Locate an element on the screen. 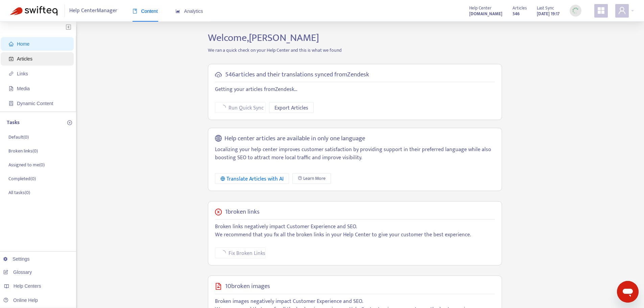 This screenshot has height=308, width=644. span: Last Sync is located at coordinates (545, 8).